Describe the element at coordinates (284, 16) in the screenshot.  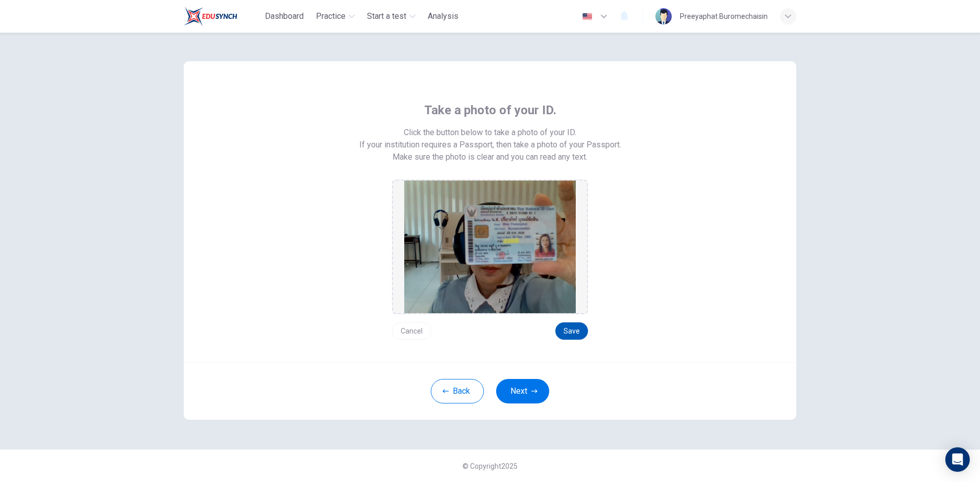
I see `span: Dashboard` at that location.